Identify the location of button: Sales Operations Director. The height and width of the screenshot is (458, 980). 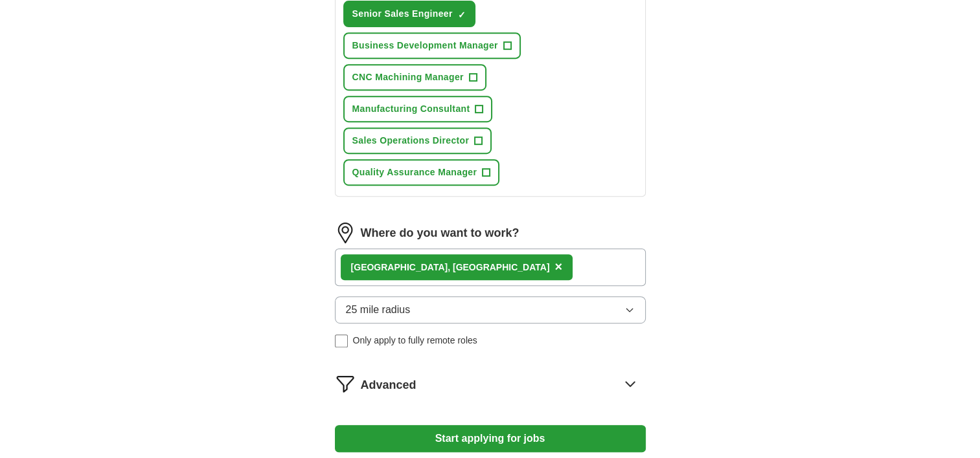
(418, 140).